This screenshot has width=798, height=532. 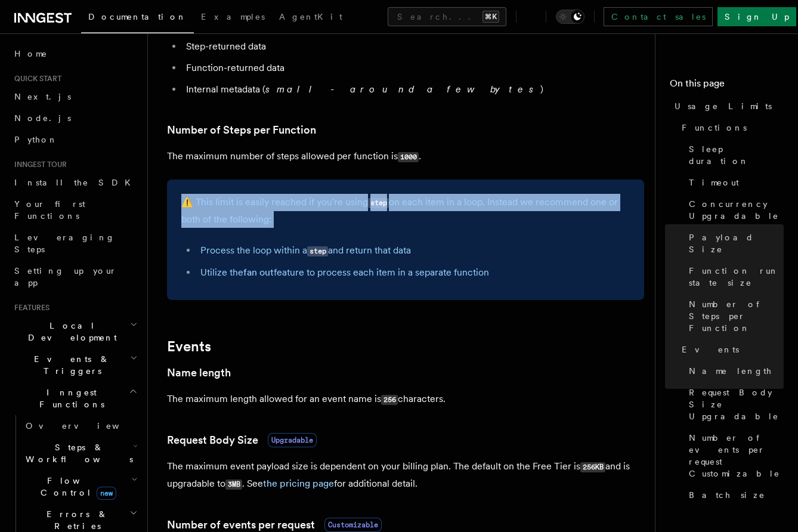 I want to click on code: 3MB, so click(x=233, y=484).